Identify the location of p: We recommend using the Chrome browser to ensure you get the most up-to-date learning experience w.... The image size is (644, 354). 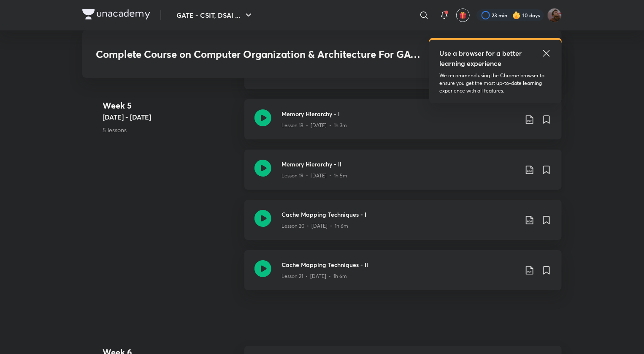
(496, 83).